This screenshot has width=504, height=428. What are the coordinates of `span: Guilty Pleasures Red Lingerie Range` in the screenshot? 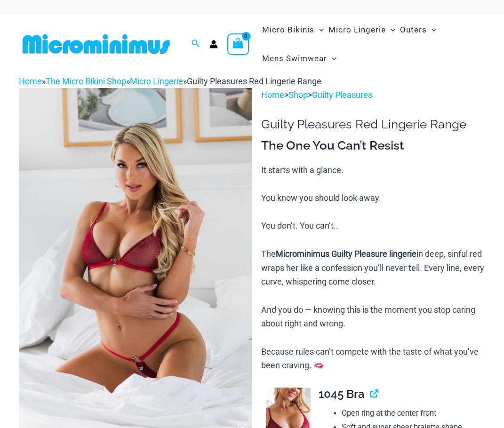 It's located at (254, 81).